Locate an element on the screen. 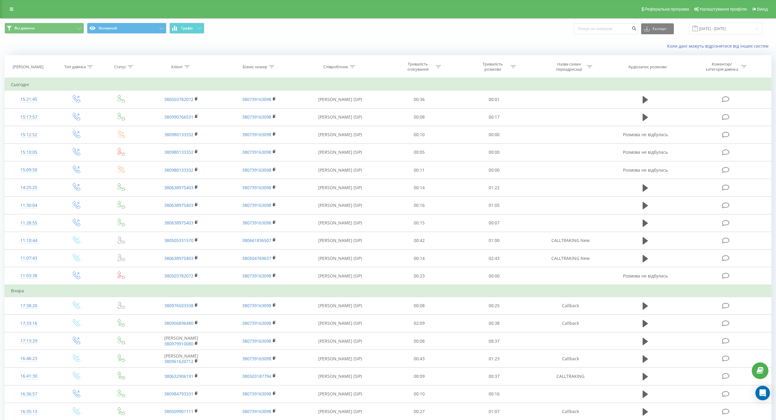 The image size is (776, 420). a: Коли дані можуть відрізнятися вiд інших систем is located at coordinates (719, 46).